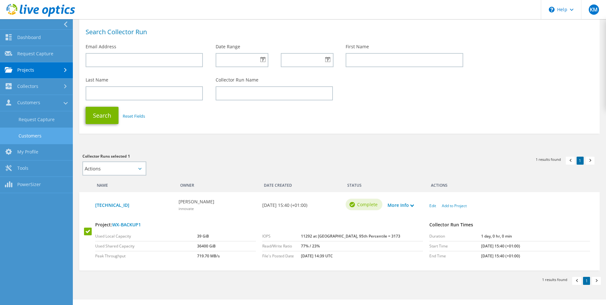  Describe the element at coordinates (281, 246) in the screenshot. I see `td: Read/Write Ratio` at that location.